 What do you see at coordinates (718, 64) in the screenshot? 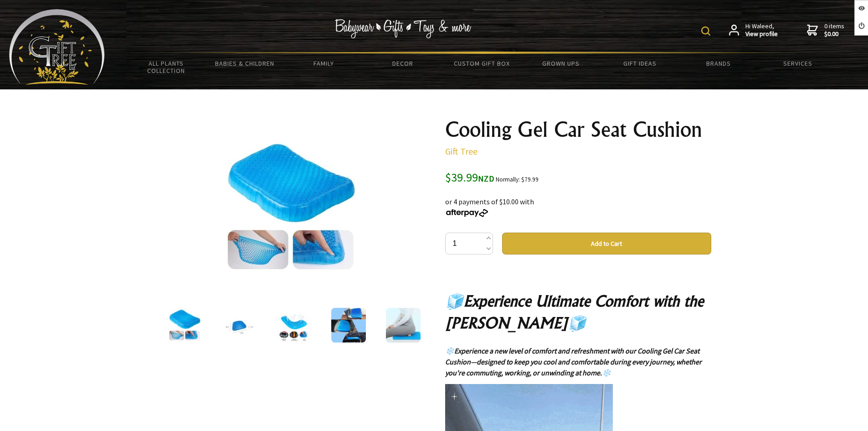
I see `a: Brands` at bounding box center [718, 64].